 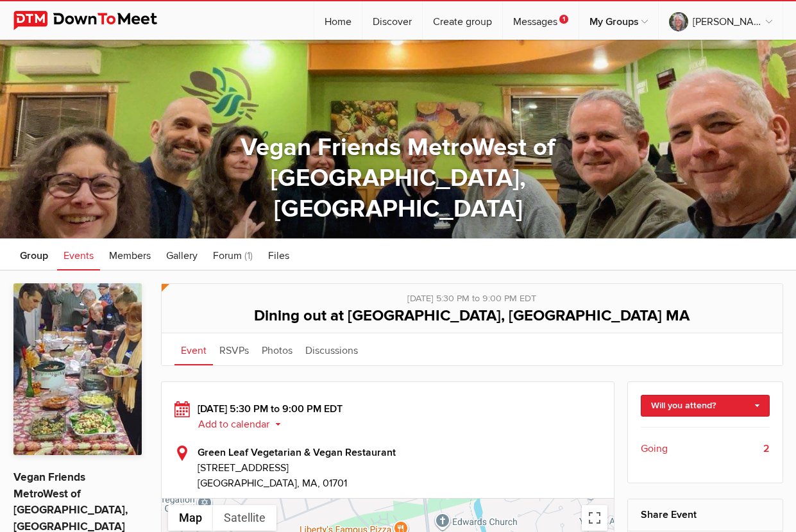 I want to click on button: Toggle fullscreen view, so click(x=594, y=518).